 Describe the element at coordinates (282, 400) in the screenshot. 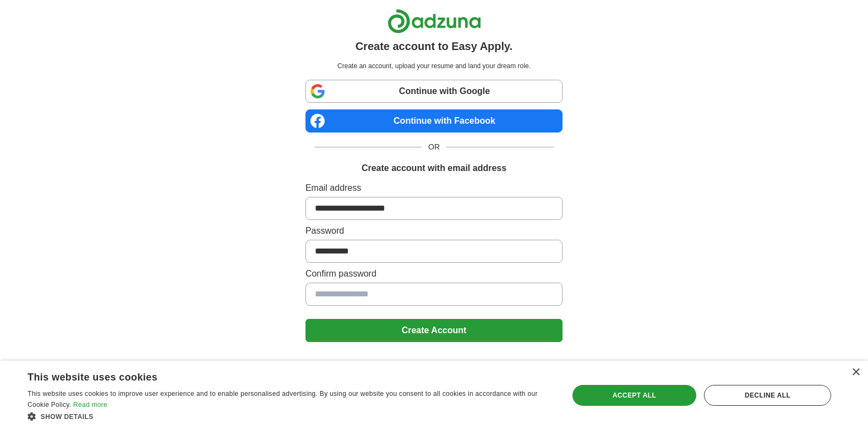

I see `span: This website uses cookies to improve user experience and to enable personalised advertising. By u...` at that location.